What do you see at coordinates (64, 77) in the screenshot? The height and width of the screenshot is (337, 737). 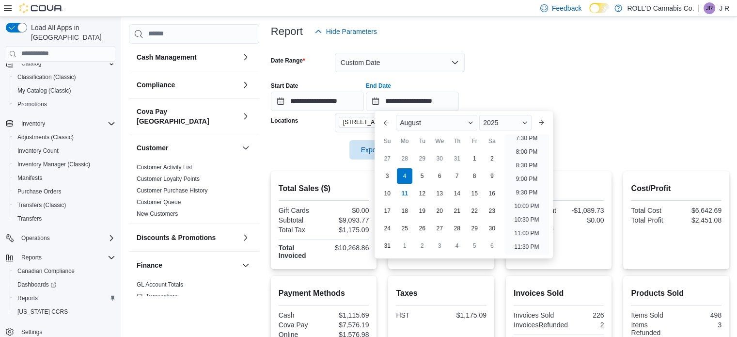 I see `button: Classification (Classic)` at bounding box center [64, 77].